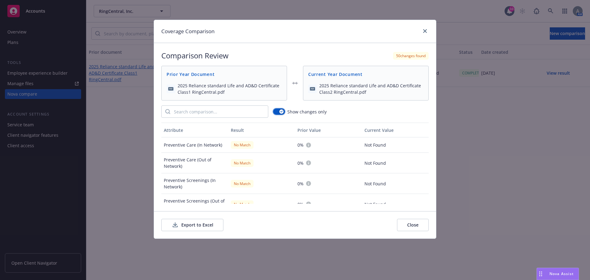 Image resolution: width=590 pixels, height=280 pixels. I want to click on button: Nova Assist, so click(557, 274).